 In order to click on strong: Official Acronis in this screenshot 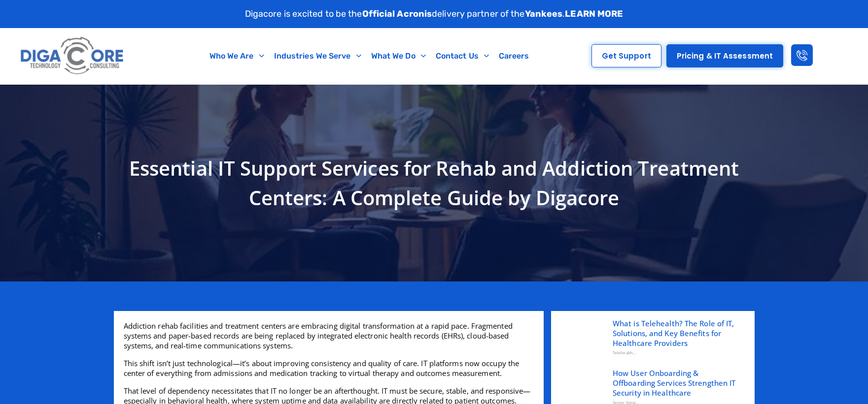, I will do `click(397, 14)`.